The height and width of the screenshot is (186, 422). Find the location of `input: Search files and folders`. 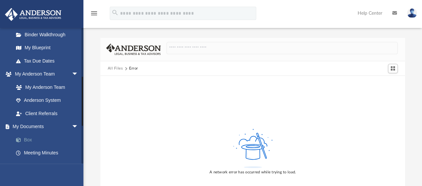

input: Search files and folders is located at coordinates (282, 48).